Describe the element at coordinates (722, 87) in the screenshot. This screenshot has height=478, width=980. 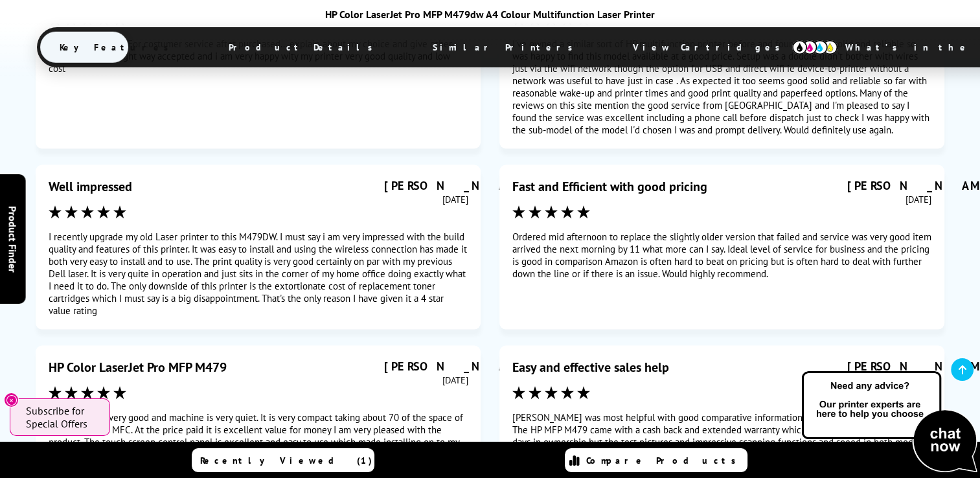
I see `div: I've owned a similar sort of HP multifunction printer before and found it good solid and reliable...` at that location.